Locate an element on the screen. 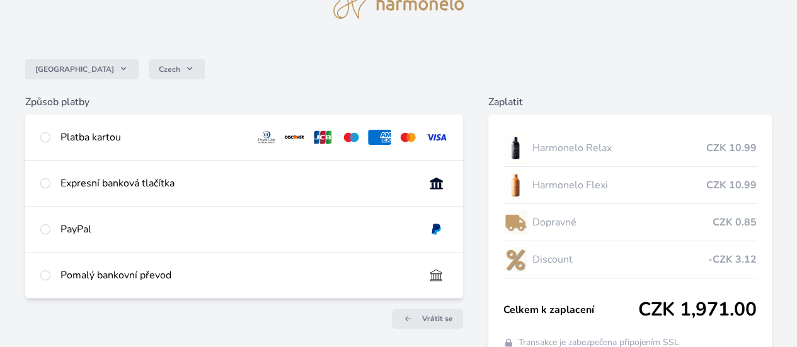 The height and width of the screenshot is (347, 797). span: Vrátit se is located at coordinates (437, 319).